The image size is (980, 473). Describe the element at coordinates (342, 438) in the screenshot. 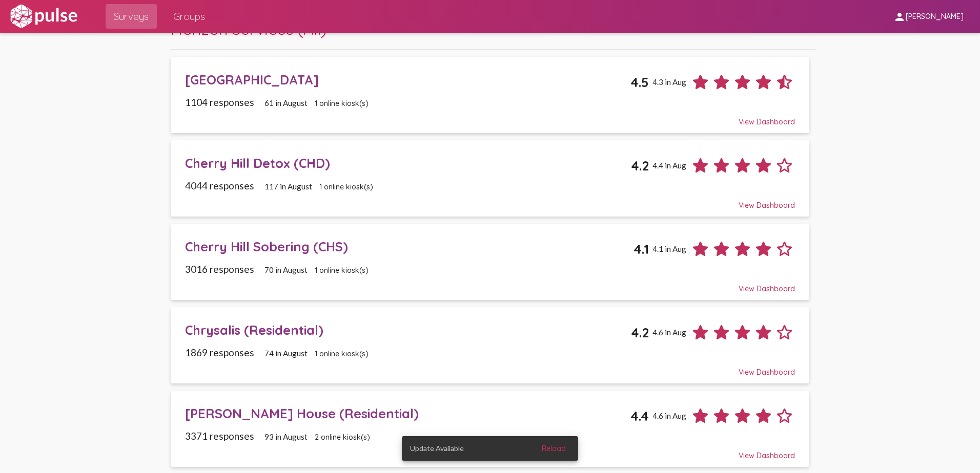

I see `span: 2 online kiosk(s)` at that location.